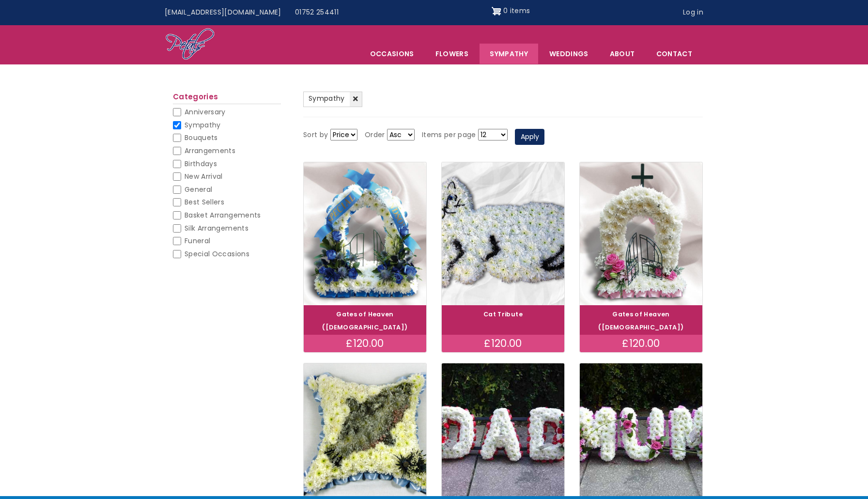 The width and height of the screenshot is (868, 499). What do you see at coordinates (641, 234) in the screenshot?
I see `img: Gates of Heaven (Female)` at bounding box center [641, 234].